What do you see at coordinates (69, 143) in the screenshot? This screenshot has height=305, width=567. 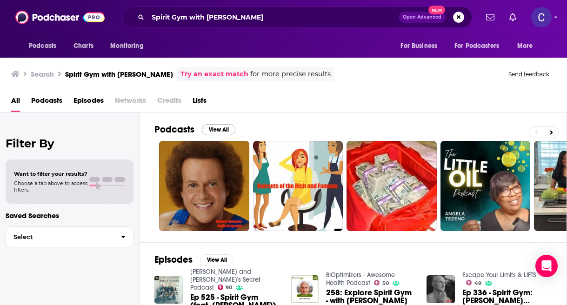 I see `h2: Filter By` at bounding box center [69, 143].